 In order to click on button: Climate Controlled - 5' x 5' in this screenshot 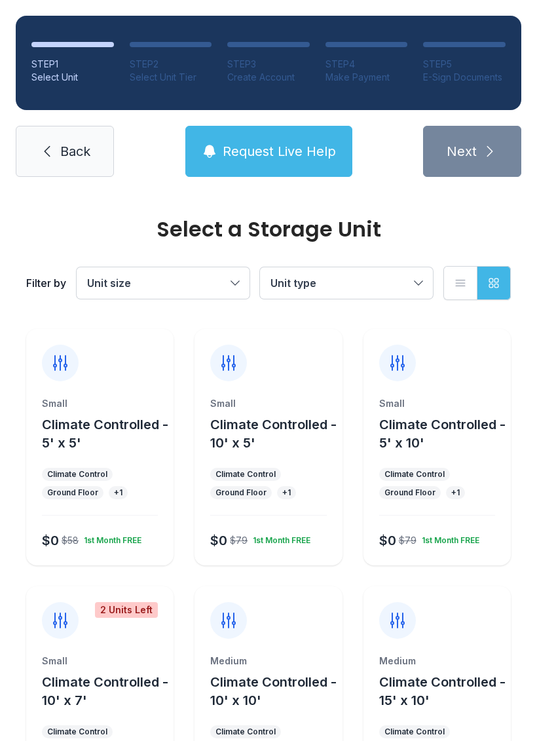, I will do `click(105, 434)`.